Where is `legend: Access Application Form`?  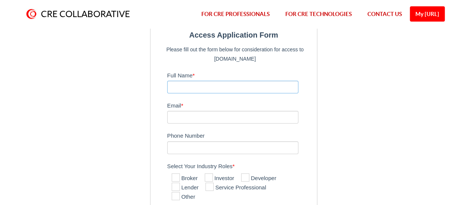
legend: Access Application Form is located at coordinates (234, 35).